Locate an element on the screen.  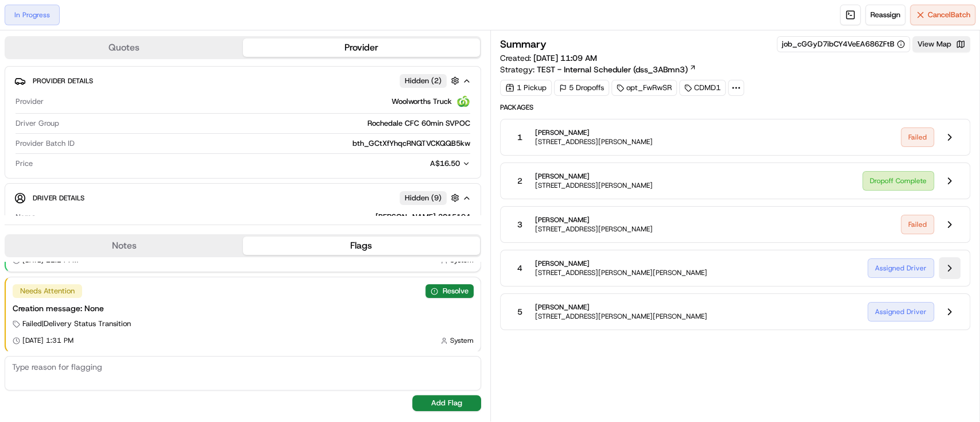
span: Driver Group is located at coordinates (37, 123).